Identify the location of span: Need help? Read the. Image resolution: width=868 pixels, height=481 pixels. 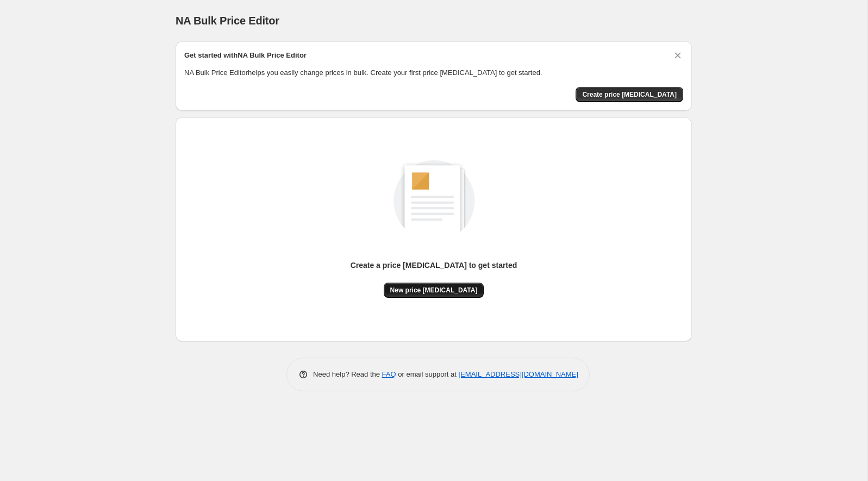
(347, 374).